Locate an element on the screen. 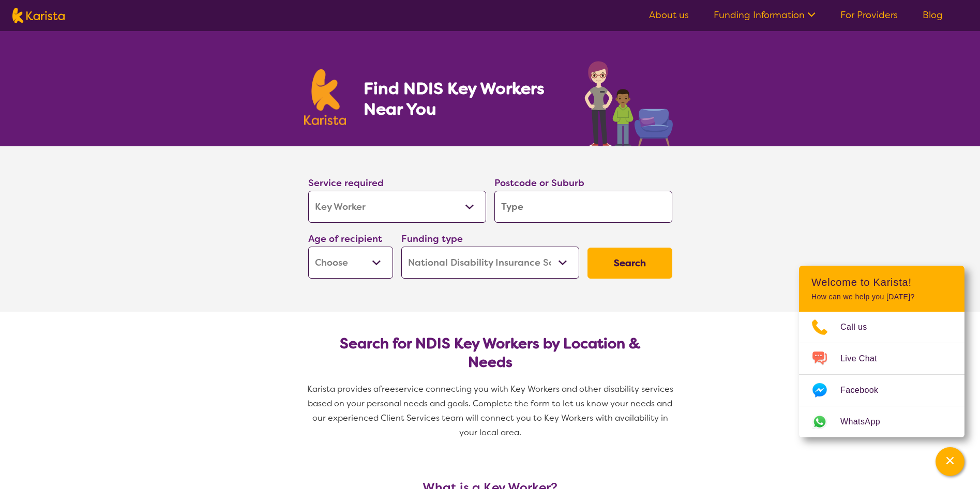 The image size is (980, 489). ul: Choose channel is located at coordinates (882, 375).